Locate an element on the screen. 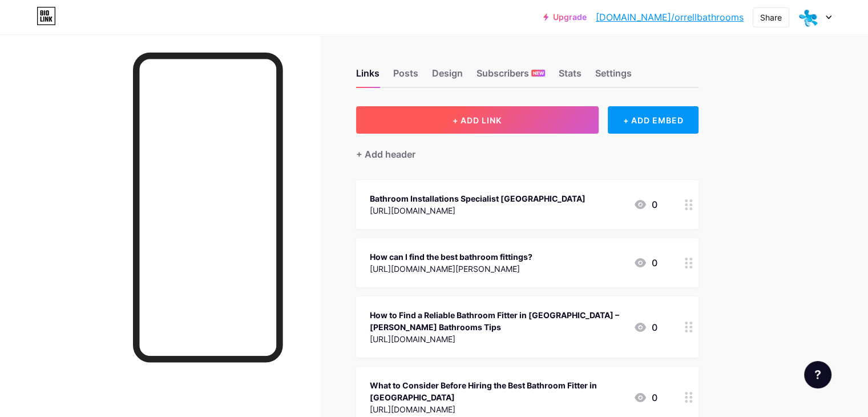 The width and height of the screenshot is (868, 417). div: Stats is located at coordinates (570, 77).